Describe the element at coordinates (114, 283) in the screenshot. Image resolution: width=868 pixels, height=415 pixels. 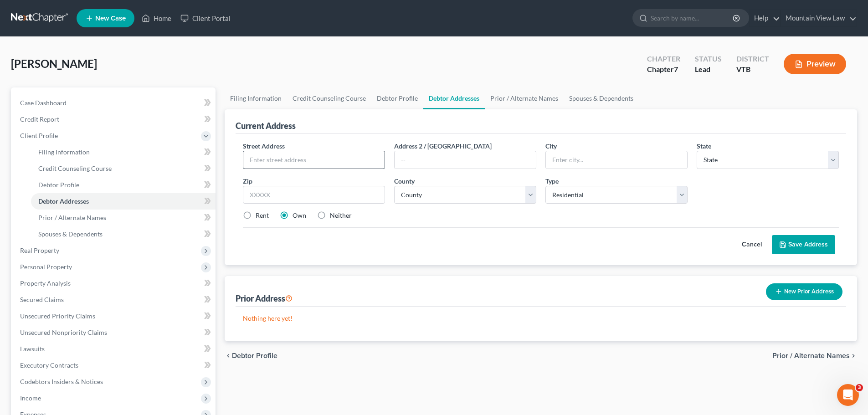
I see `a: Property Analysis` at that location.